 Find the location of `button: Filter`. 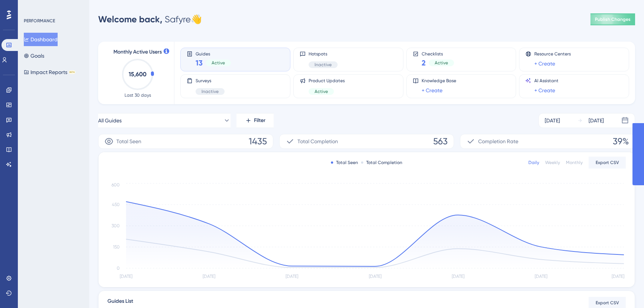

button: Filter is located at coordinates (255, 120).